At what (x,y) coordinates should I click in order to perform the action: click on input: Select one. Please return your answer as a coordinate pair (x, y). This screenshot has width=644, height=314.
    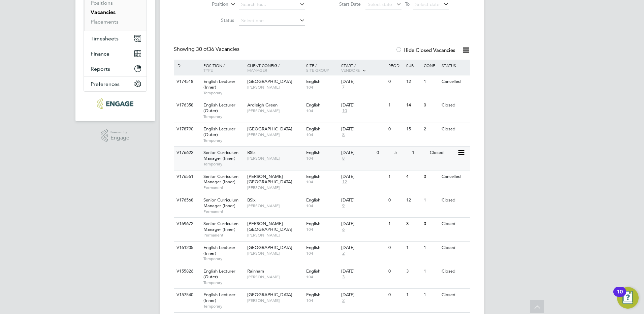
    Looking at the image, I should click on (272, 21).